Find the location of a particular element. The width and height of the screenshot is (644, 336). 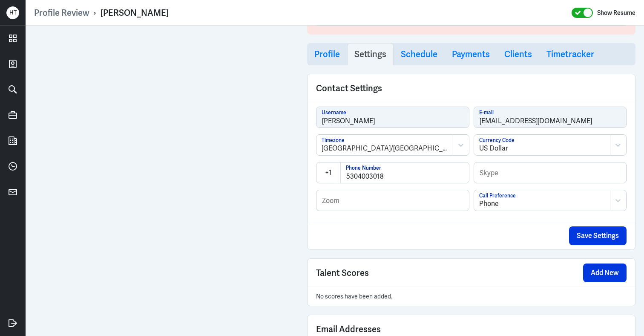

input: Username is located at coordinates (392, 117).